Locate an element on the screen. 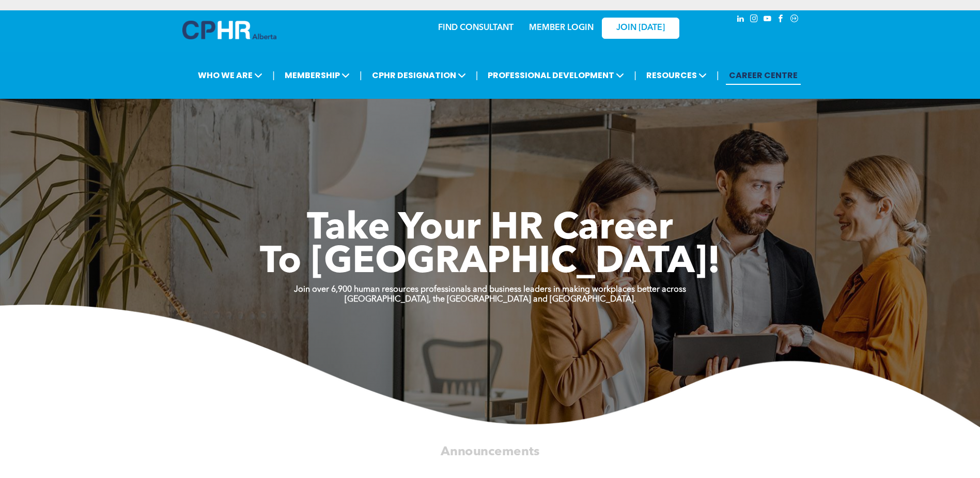 This screenshot has width=980, height=478. a: instagram is located at coordinates (754, 20).